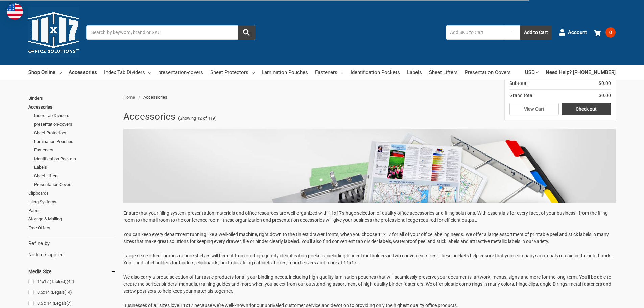 Image resolution: width=644 pixels, height=308 pixels. Describe the element at coordinates (72, 202) in the screenshot. I see `a: Filing Systems` at that location.